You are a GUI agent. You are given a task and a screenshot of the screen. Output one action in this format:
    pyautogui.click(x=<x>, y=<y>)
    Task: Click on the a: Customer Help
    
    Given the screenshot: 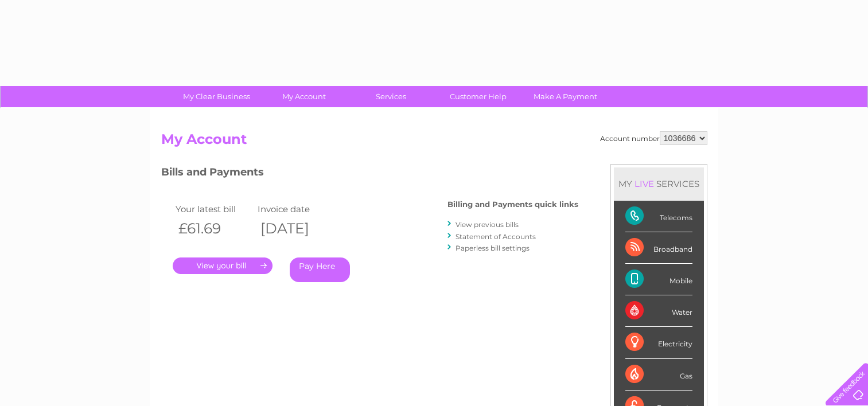 What is the action you would take?
    pyautogui.click(x=478, y=96)
    